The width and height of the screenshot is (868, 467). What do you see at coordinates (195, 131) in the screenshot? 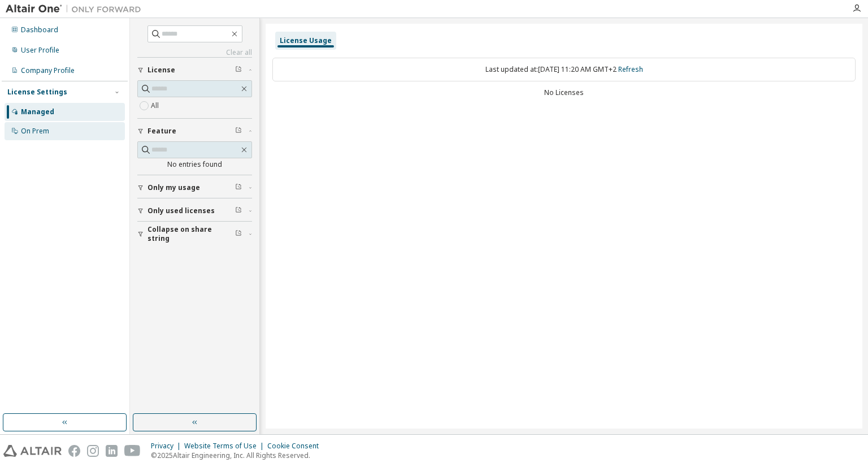
I see `button: Feature` at bounding box center [195, 131].